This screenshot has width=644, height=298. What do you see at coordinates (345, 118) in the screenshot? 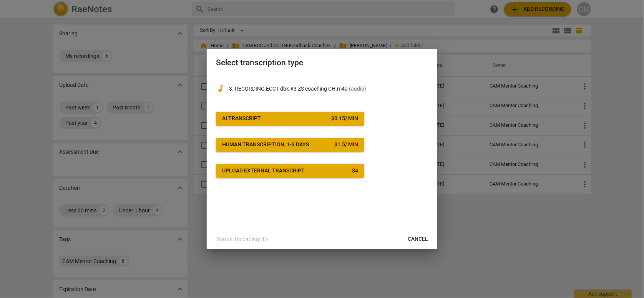
I see `div: $ 0.15 / min` at bounding box center [345, 118].